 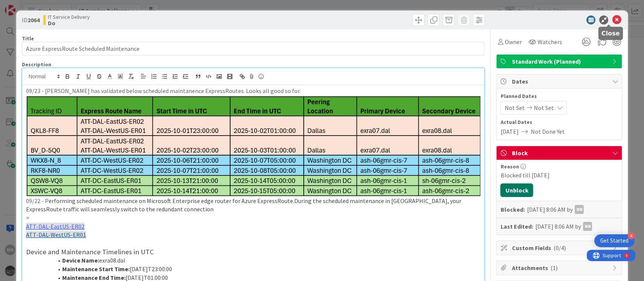 What do you see at coordinates (516, 226) in the screenshot?
I see `b: Last Edited:` at bounding box center [516, 226].